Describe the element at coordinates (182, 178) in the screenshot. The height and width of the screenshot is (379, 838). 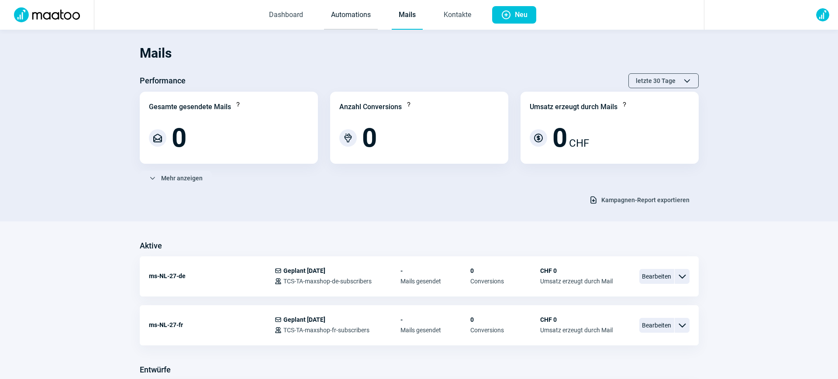
I see `span: Mehr anzeigen` at that location.